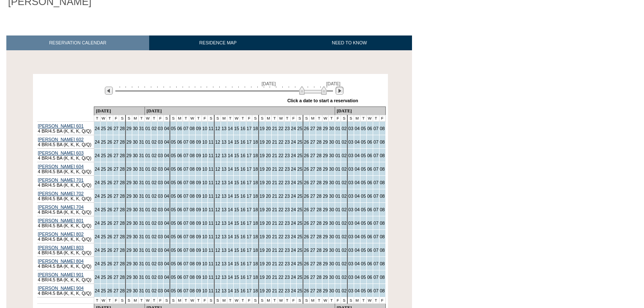 This screenshot has width=644, height=308. I want to click on a: RESERVATION CALENDAR, so click(78, 42).